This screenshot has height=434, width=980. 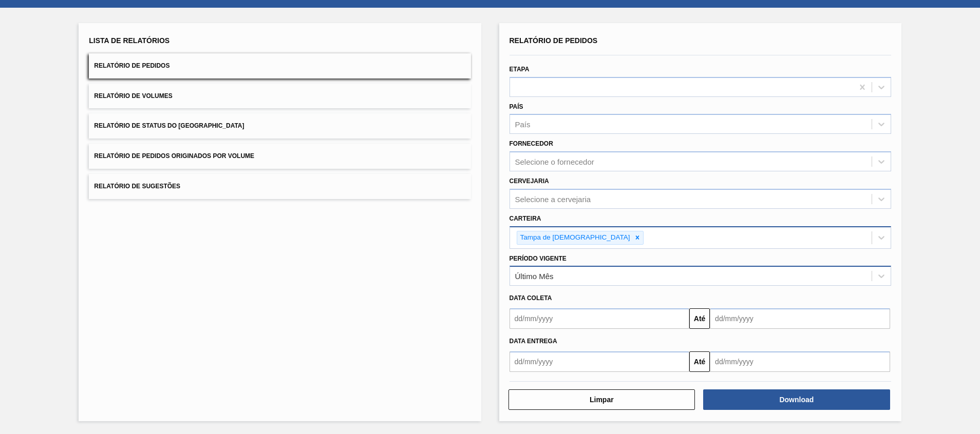 I want to click on label: Período Vigente, so click(x=538, y=259).